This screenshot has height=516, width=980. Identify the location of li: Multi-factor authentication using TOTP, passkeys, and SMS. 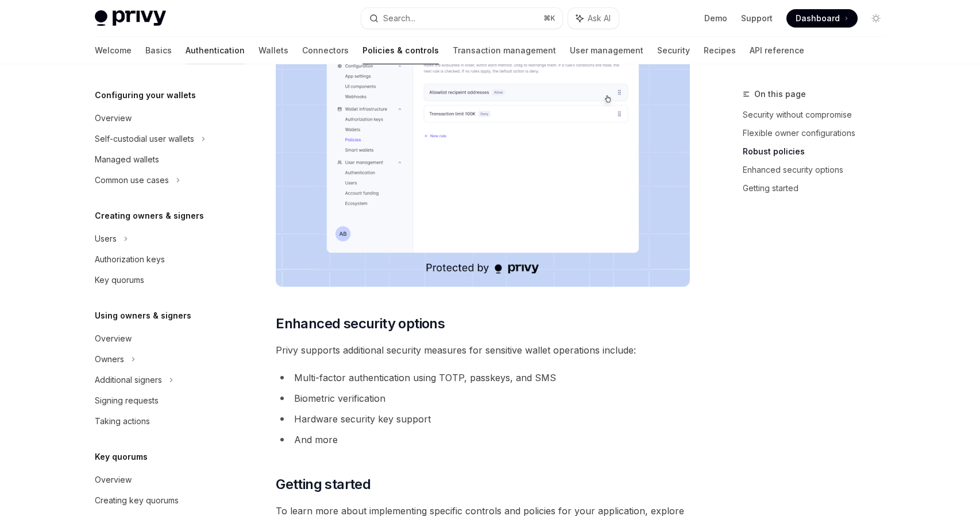
(483, 378).